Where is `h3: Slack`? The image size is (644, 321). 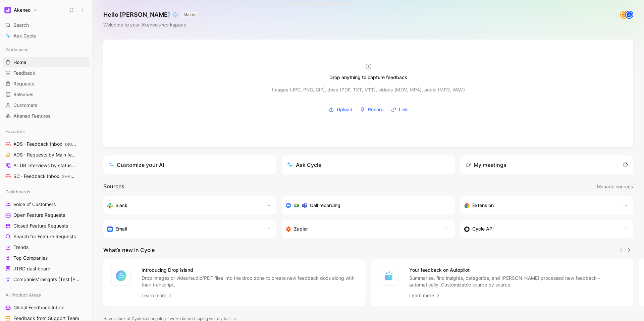 h3: Slack is located at coordinates (121, 205).